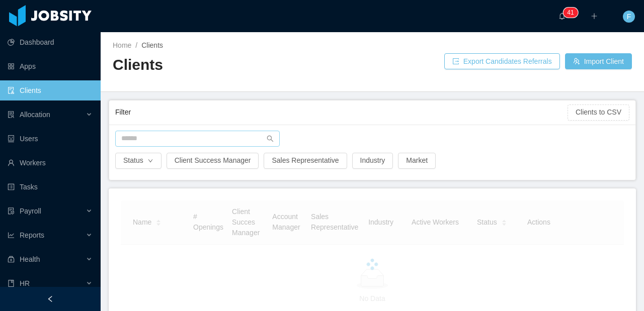  What do you see at coordinates (152, 45) in the screenshot?
I see `span: Clients` at bounding box center [152, 45].